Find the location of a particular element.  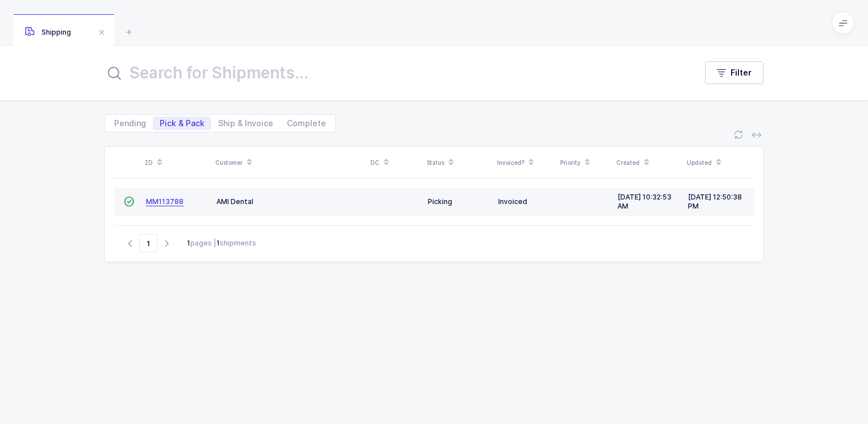

div: Status is located at coordinates (459, 163).